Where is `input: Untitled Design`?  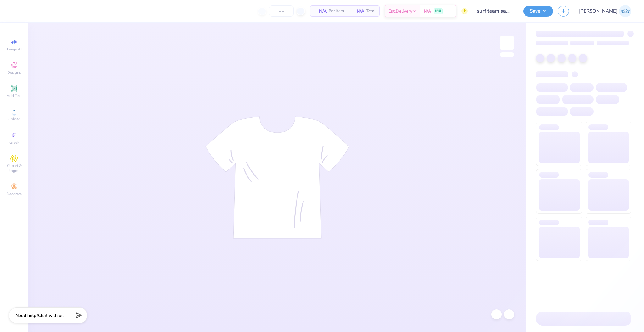
input: Untitled Design is located at coordinates (496, 11).